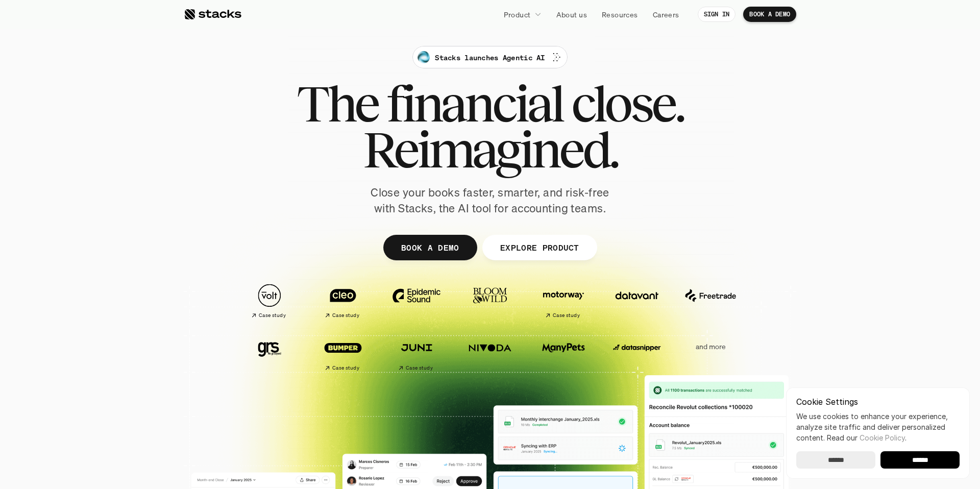 The height and width of the screenshot is (489, 980). Describe the element at coordinates (867, 437) in the screenshot. I see `span: Read our .` at that location.